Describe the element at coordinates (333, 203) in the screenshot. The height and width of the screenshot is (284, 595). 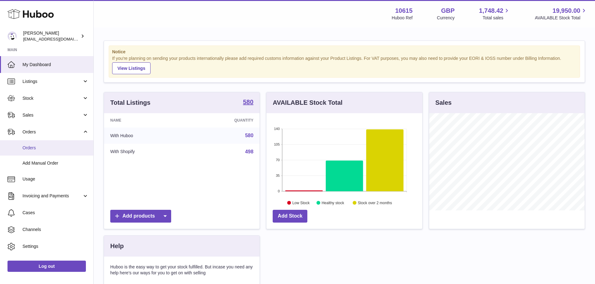
I see `text: Healthy stock` at that location.